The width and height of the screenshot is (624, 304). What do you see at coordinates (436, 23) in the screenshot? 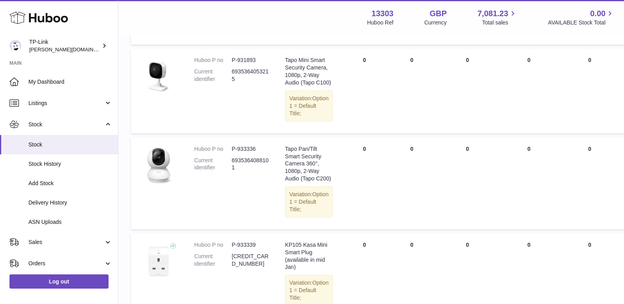
I see `div: Currency` at bounding box center [436, 23].